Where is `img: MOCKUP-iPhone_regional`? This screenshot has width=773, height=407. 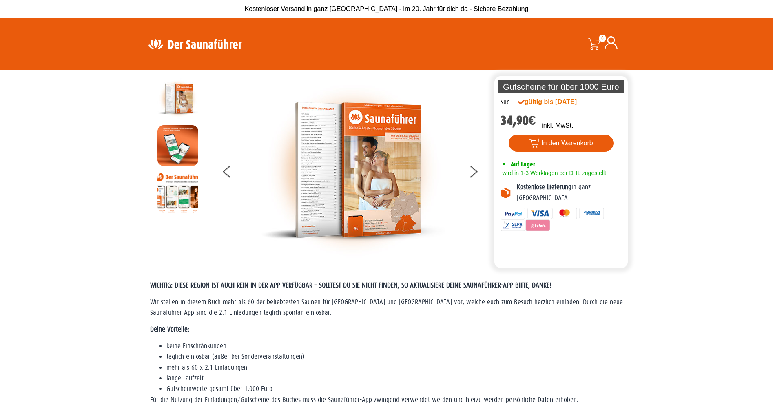 img: MOCKUP-iPhone_regional is located at coordinates (178, 146).